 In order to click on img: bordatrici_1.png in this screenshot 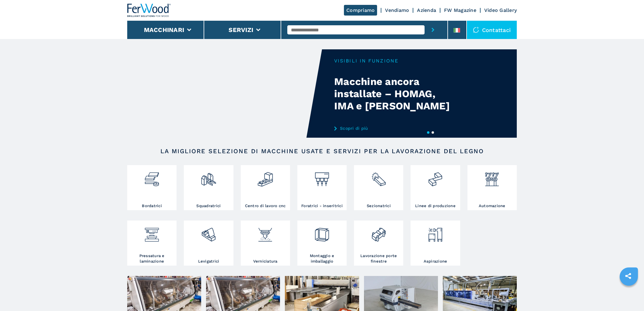, I will do `click(151, 177)`.